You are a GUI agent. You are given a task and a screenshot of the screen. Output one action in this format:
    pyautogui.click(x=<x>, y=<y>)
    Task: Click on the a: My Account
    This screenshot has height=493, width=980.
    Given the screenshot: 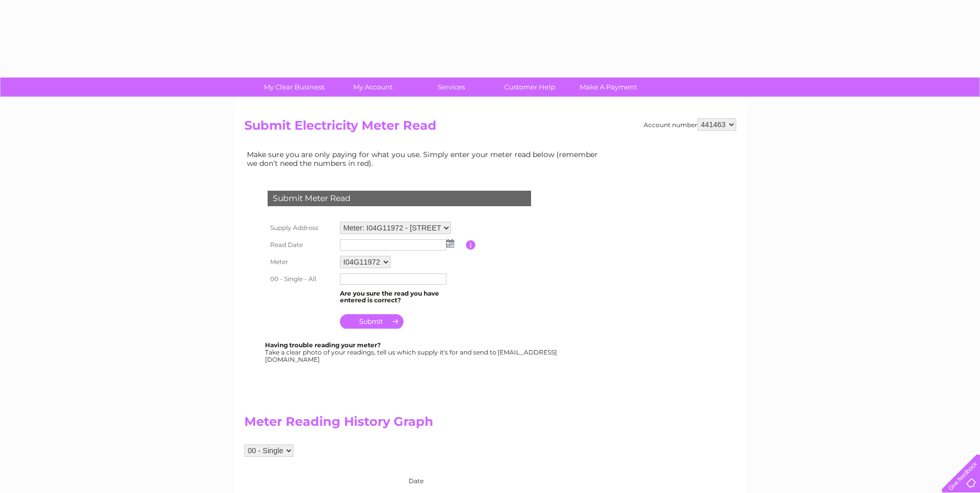 What is the action you would take?
    pyautogui.click(x=372, y=87)
    